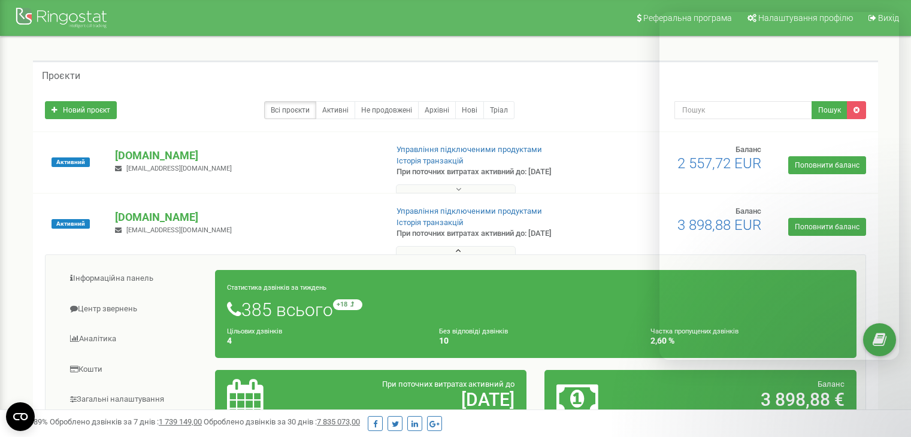 This screenshot has height=437, width=911. I want to click on small: Без відповіді дзвінків, so click(473, 331).